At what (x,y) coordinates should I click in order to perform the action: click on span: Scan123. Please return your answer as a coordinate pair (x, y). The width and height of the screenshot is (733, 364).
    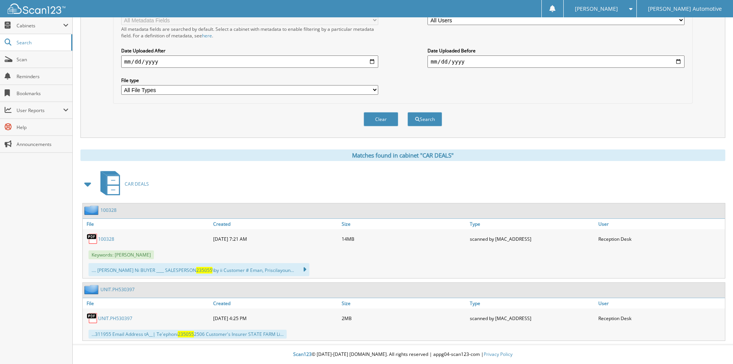
    Looking at the image, I should click on (303, 354).